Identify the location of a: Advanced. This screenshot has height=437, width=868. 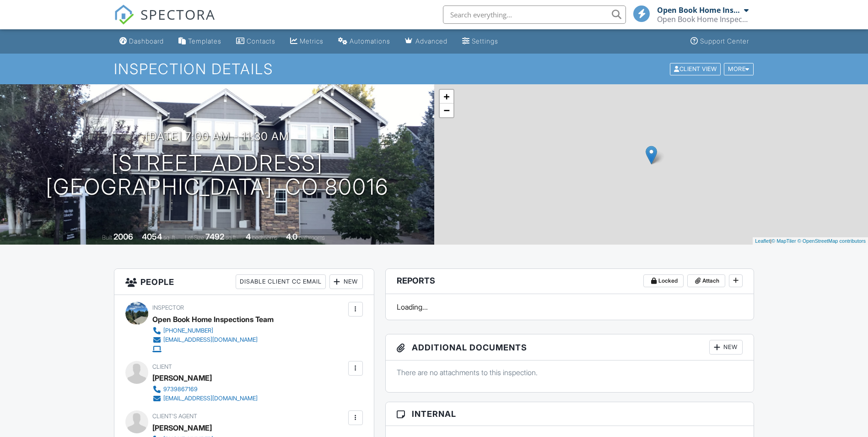
(426, 41).